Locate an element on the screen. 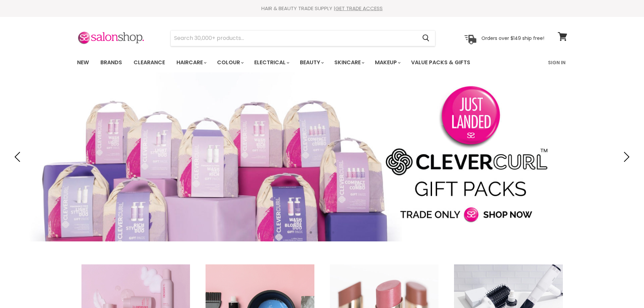  a: Haircare is located at coordinates (191, 63).